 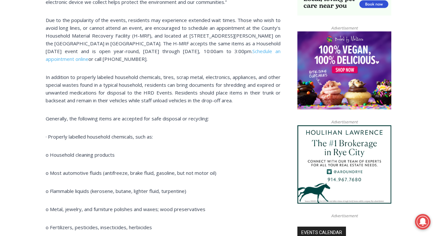 I want to click on p: o Household cleaning products, so click(x=163, y=155).